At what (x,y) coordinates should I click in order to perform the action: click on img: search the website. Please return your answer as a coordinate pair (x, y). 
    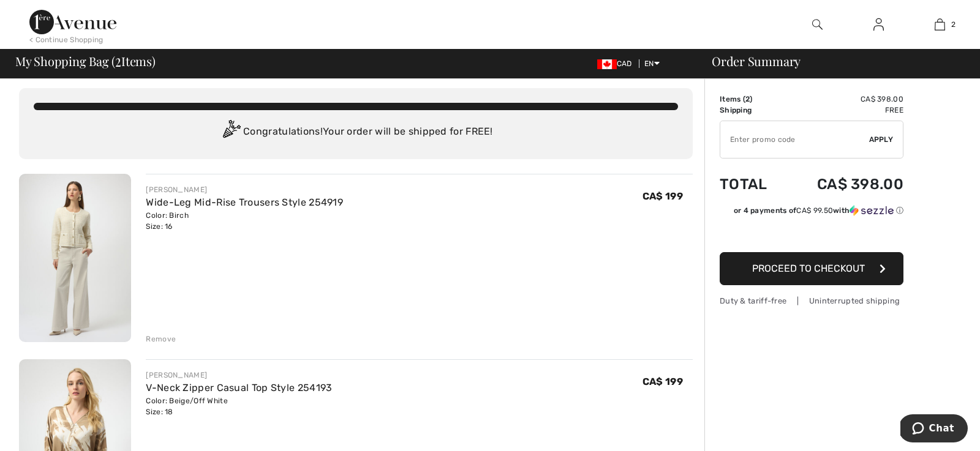
    Looking at the image, I should click on (817, 24).